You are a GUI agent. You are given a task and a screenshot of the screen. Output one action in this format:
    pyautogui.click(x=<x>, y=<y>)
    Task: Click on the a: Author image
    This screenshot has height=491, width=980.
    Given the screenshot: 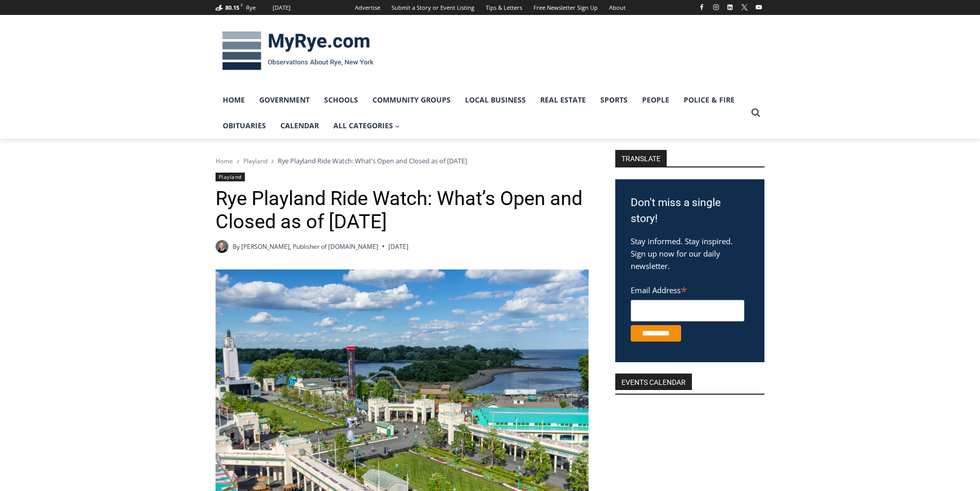 What is the action you would take?
    pyautogui.click(x=222, y=246)
    